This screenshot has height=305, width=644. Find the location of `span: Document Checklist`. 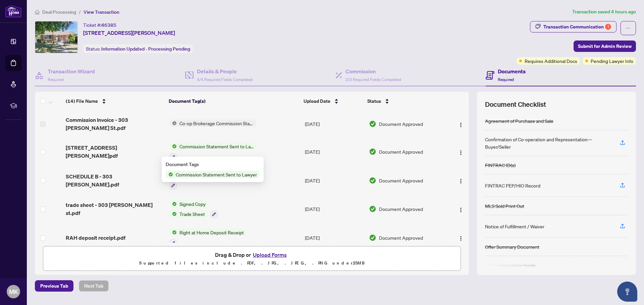

span: Document Checklist is located at coordinates (516, 104).